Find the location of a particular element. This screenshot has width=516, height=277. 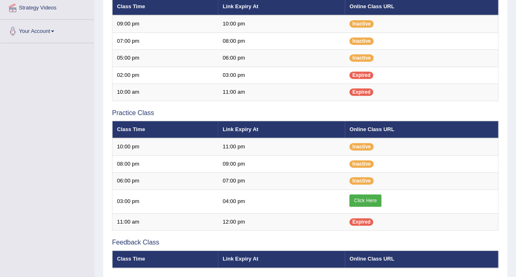

td: 11:00 pm is located at coordinates (281, 147).